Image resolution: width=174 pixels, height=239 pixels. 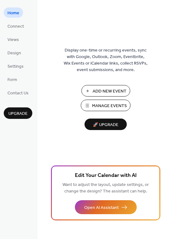 I want to click on a: Contact Us, so click(x=18, y=93).